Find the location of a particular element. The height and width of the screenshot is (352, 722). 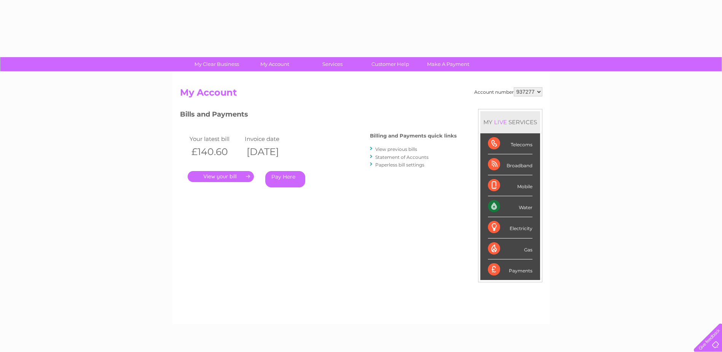

div: Payments is located at coordinates (510, 270).